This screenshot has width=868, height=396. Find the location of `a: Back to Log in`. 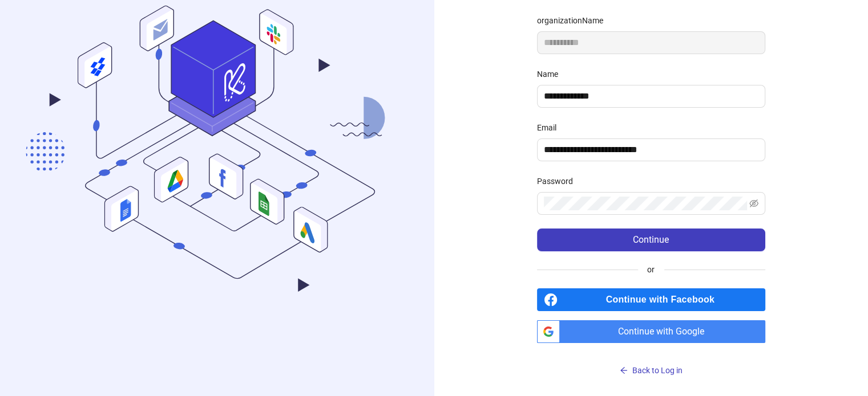

a: Back to Log in is located at coordinates (651, 361).